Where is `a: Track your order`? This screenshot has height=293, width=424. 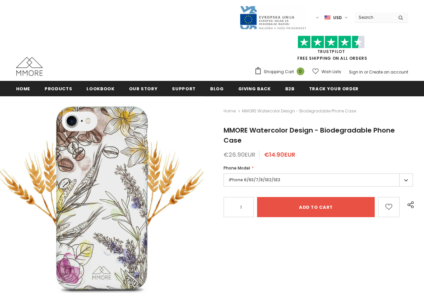 a: Track your order is located at coordinates (334, 88).